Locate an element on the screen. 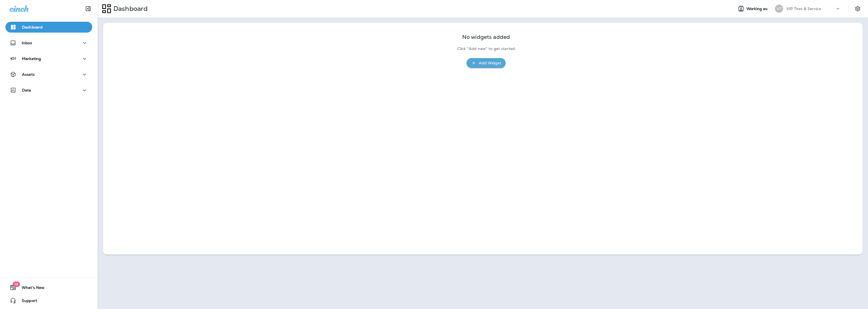 Image resolution: width=868 pixels, height=309 pixels. p: Click "Add new" to get started is located at coordinates (486, 48).